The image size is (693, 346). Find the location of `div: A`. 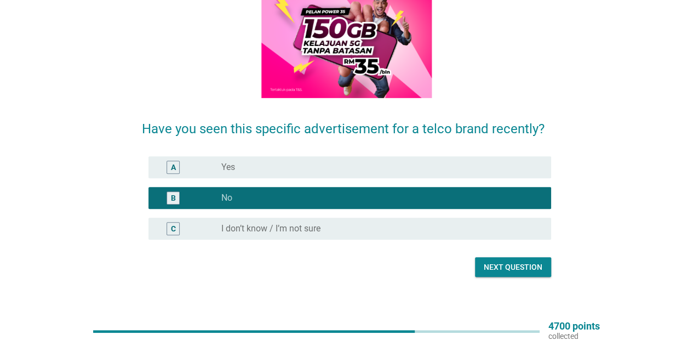

div: A is located at coordinates (173, 167).